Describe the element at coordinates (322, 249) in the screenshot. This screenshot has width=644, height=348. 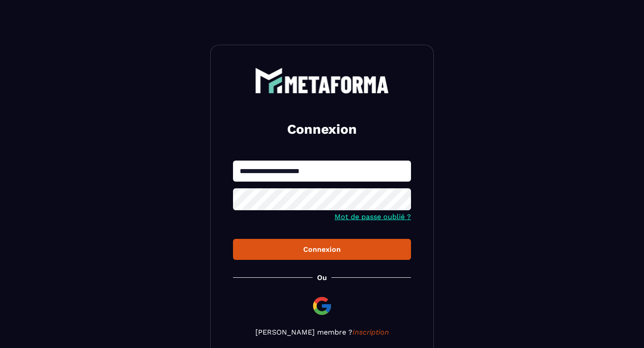
I see `div: Connexion` at that location.